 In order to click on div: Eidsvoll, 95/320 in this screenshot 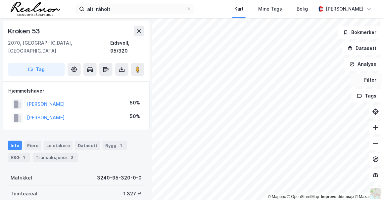, I will do `click(127, 47)`.